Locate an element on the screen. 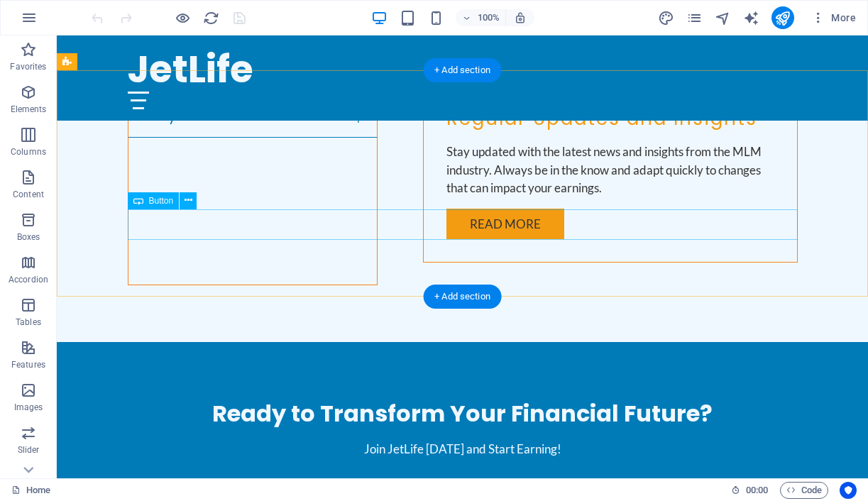  button: reload is located at coordinates (211, 18).